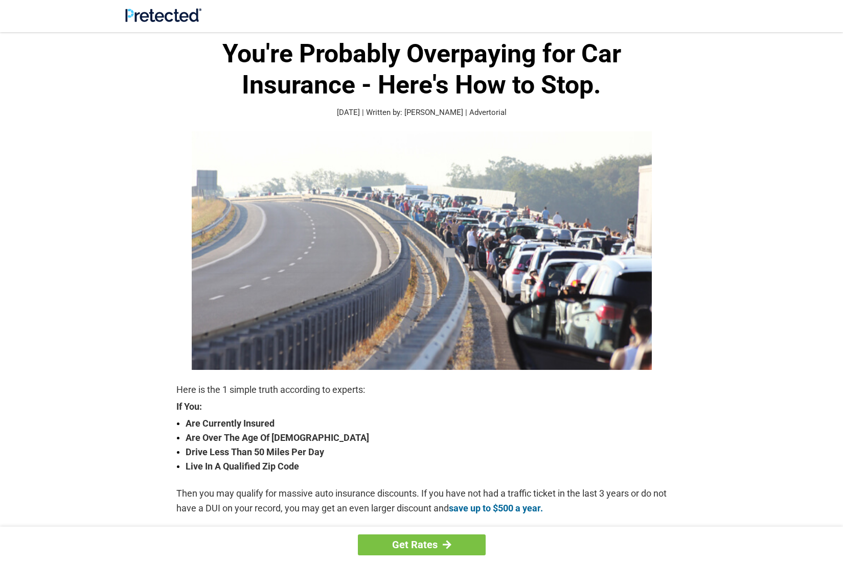 The image size is (843, 563). Describe the element at coordinates (426, 467) in the screenshot. I see `strong: Live In A Qualified Zip Code` at that location.